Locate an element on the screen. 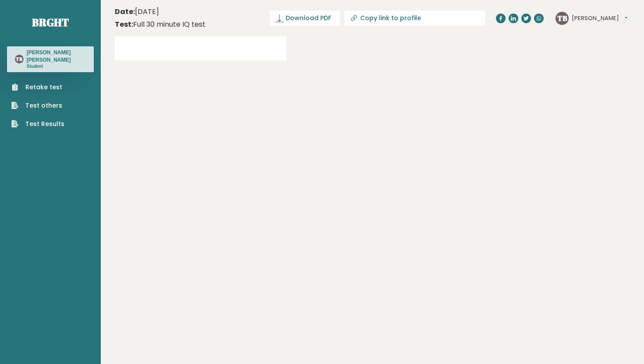 The image size is (644, 364). a: Retake test is located at coordinates (38, 87).